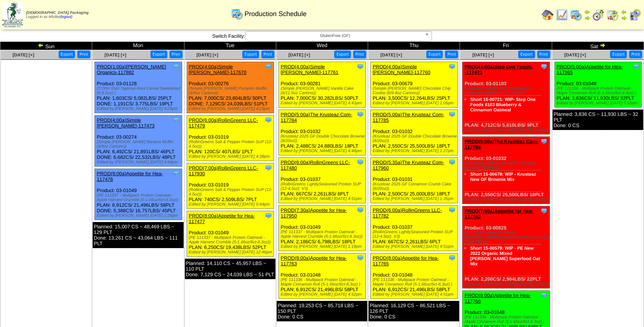 Image resolution: width=644 pixels, height=327 pixels. I want to click on div: Product: 03-01103 PLAN: 4,712CS / 5,610LBS / 9PLT, so click(506, 98).